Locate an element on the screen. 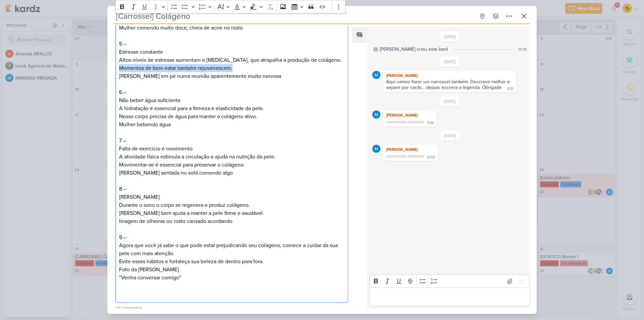  div: 11:16 is located at coordinates (430, 123).